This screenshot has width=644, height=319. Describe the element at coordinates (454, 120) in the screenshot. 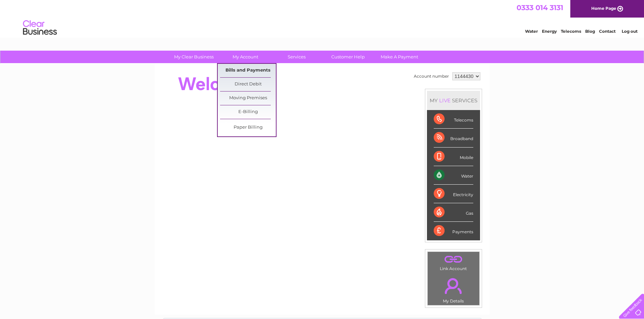

I see `div: Telecoms` at that location.